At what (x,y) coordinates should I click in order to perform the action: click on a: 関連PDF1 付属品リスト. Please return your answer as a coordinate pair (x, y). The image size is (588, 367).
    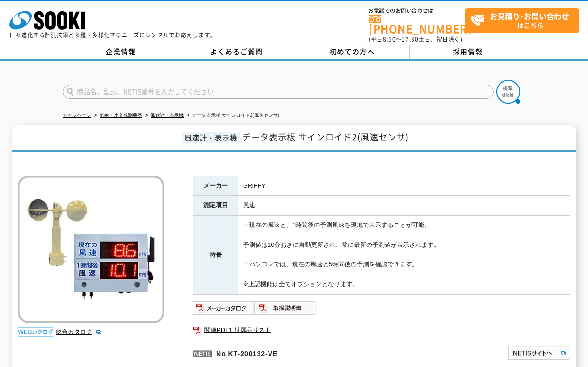
    Looking at the image, I should click on (381, 330).